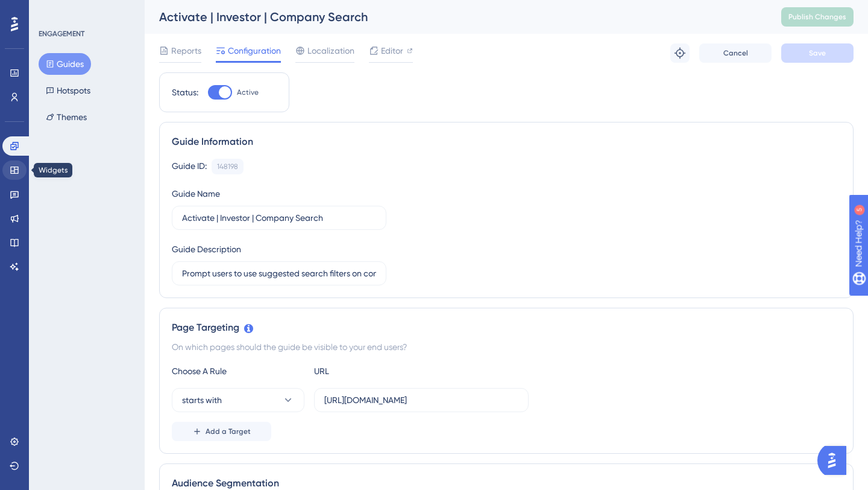 Image resolution: width=868 pixels, height=490 pixels. I want to click on button: Themes, so click(67, 117).